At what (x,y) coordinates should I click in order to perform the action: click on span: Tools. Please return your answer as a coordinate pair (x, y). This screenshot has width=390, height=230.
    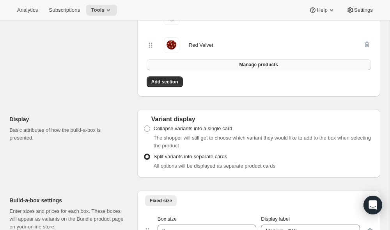
    Looking at the image, I should click on (98, 10).